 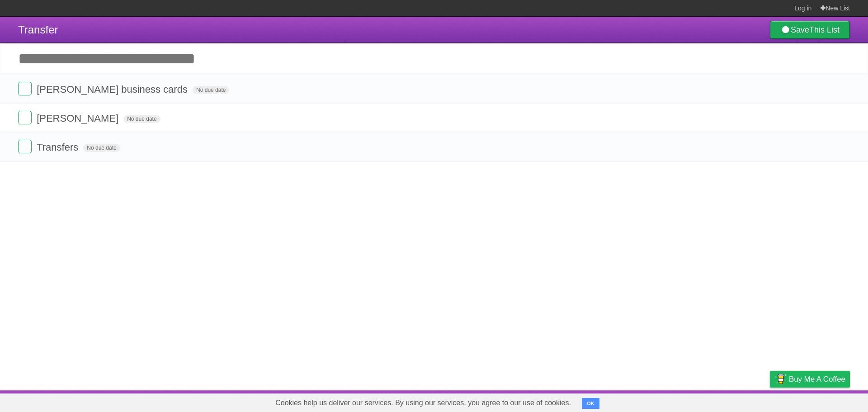 I want to click on a: About, so click(x=659, y=401).